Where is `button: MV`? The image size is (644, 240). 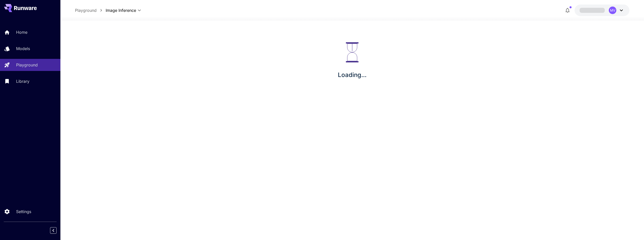
button: MV is located at coordinates (602, 10).